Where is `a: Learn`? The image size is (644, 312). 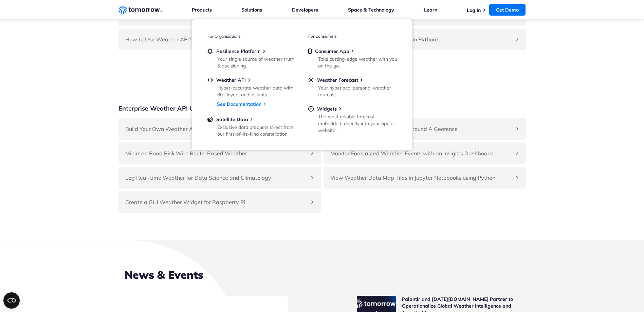
a: Learn is located at coordinates (431, 10).